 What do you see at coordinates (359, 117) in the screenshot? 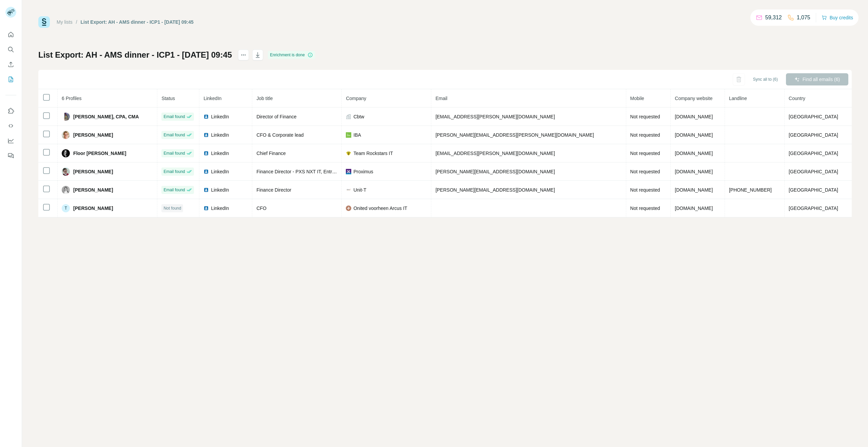
I see `span: Cbtw` at bounding box center [359, 117].